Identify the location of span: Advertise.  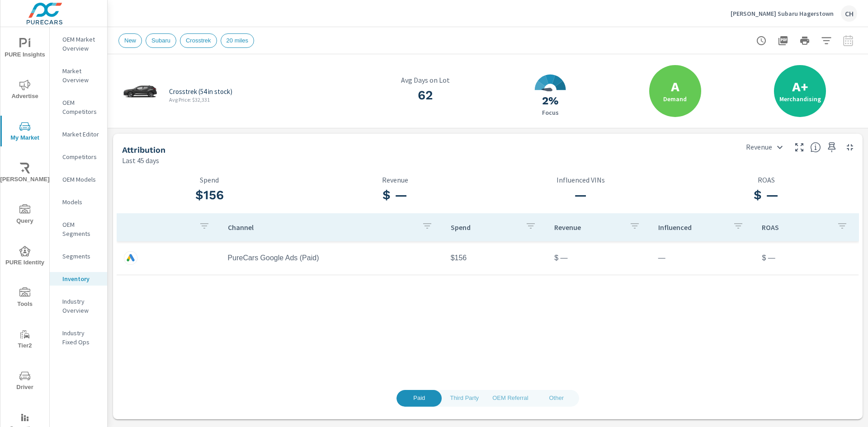
(25, 90).